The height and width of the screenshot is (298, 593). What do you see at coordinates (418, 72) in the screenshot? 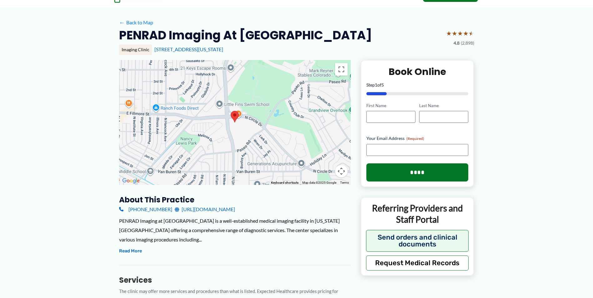
I see `h2: Book Online` at bounding box center [418, 72].